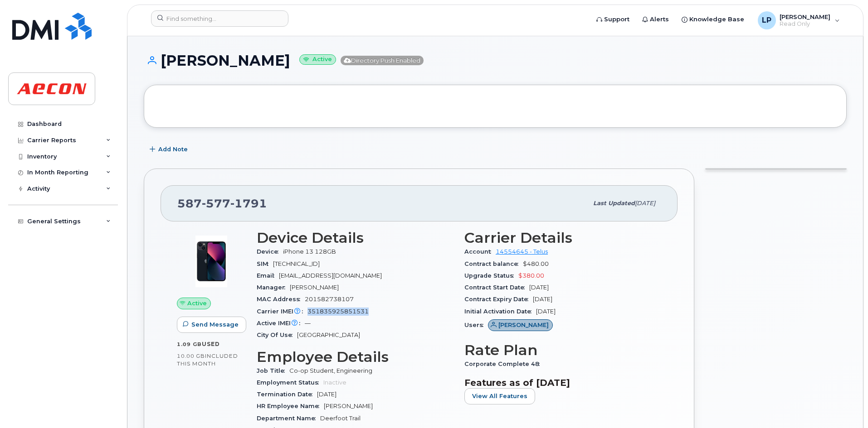  What do you see at coordinates (334, 383) in the screenshot?
I see `span: Inactive` at bounding box center [334, 383].